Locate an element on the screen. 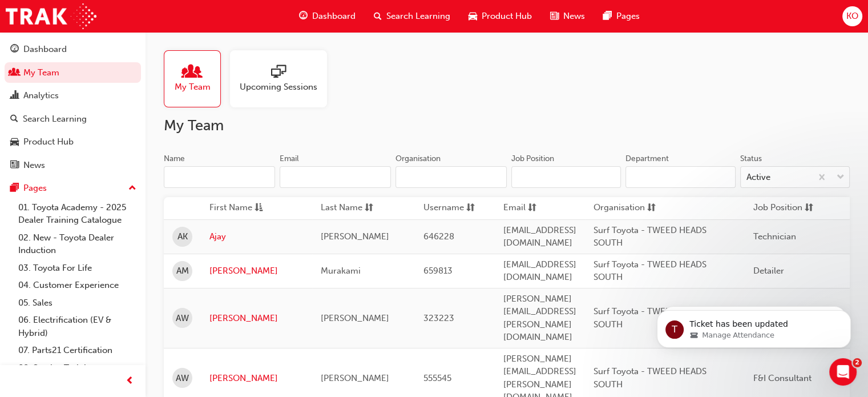 The height and width of the screenshot is (397, 868). span: My Team is located at coordinates (192, 87).